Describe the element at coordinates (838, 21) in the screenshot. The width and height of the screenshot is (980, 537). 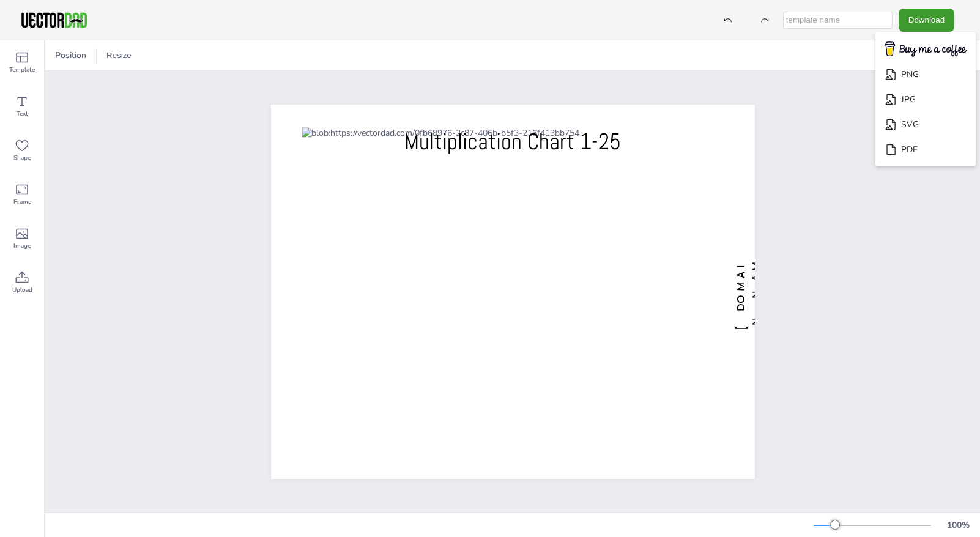
I see `input: template name` at that location.